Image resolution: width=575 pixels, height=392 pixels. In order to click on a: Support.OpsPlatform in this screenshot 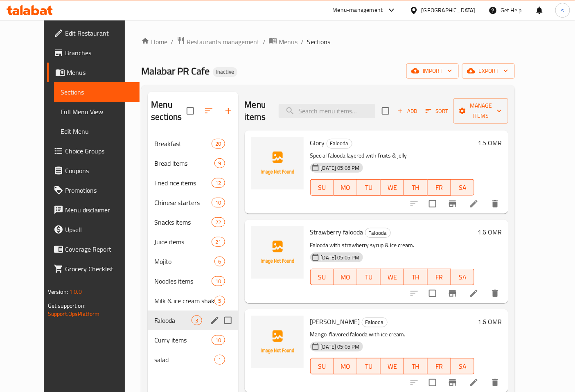, I will do `click(74, 314)`.